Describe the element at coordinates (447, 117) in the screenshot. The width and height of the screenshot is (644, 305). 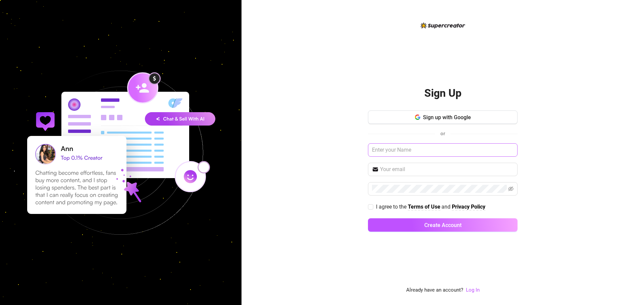
I see `span: Sign up with Google` at that location.